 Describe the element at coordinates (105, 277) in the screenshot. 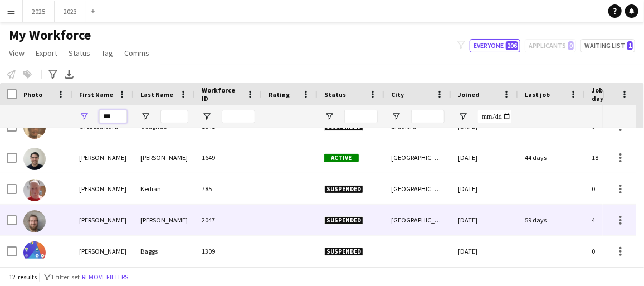

I see `button: Remove filters` at that location.